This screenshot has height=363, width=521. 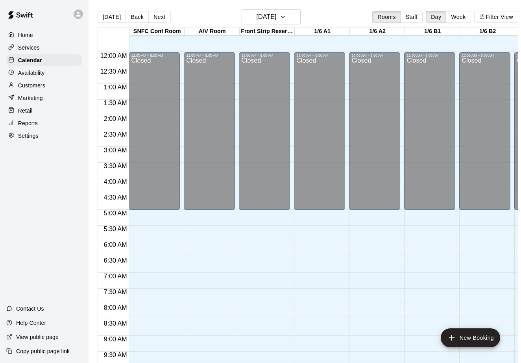 What do you see at coordinates (212, 31) in the screenshot?
I see `div: A/V Room` at bounding box center [212, 31].